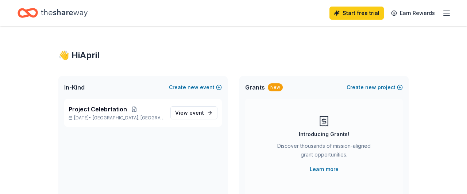 The width and height of the screenshot is (467, 194). Describe the element at coordinates (255, 87) in the screenshot. I see `span: Grants` at that location.